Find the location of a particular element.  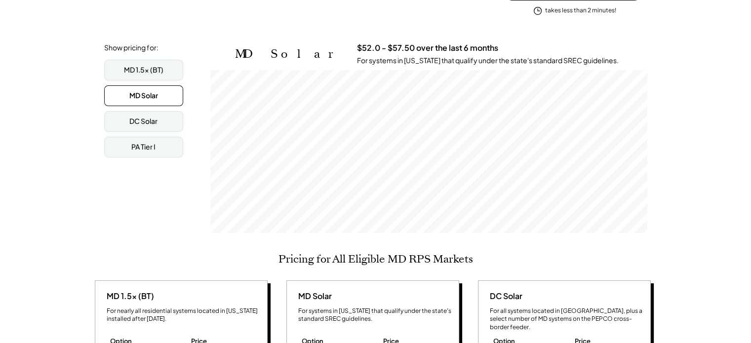

h3: $52.0 - $57.50 over the last 6 months is located at coordinates (428, 48).